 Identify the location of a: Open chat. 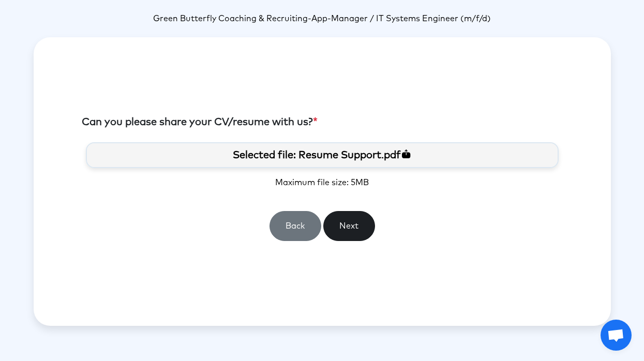
(616, 335).